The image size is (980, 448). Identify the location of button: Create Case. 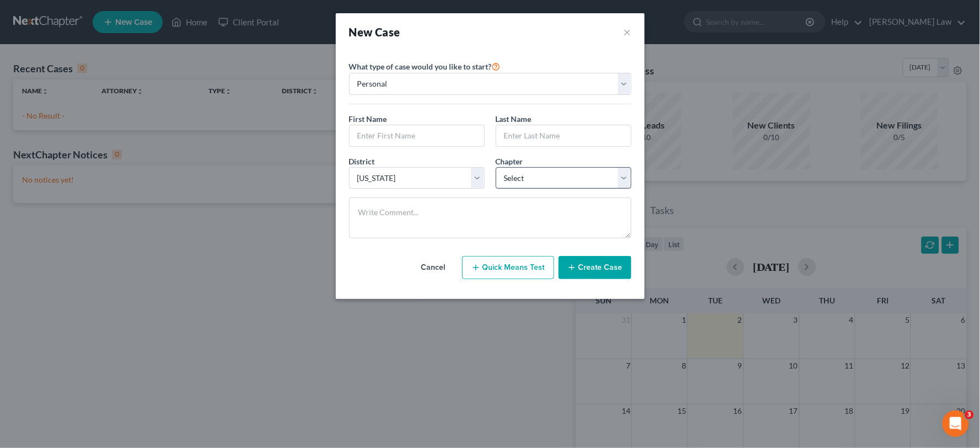
(595, 268).